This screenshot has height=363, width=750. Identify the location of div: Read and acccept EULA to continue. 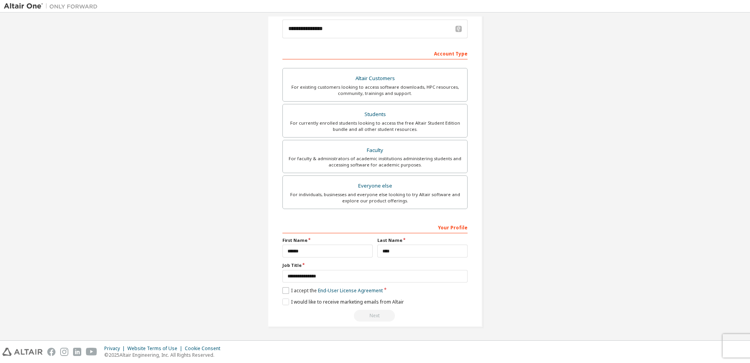
(375, 316).